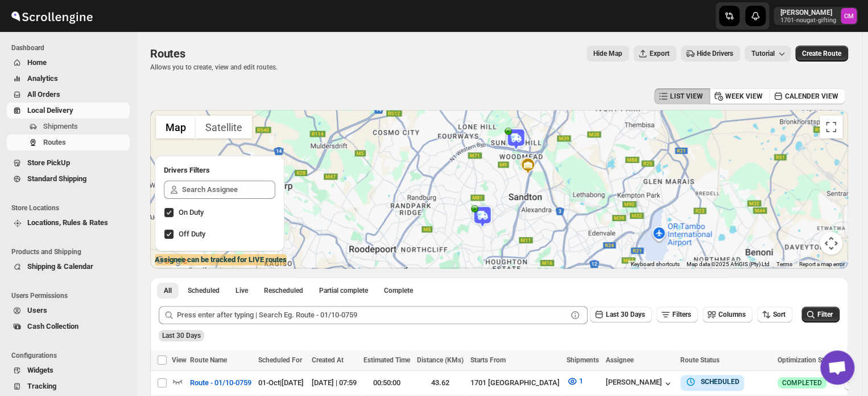  What do you see at coordinates (802, 383) in the screenshot?
I see `span: COMPLETED` at bounding box center [802, 383].